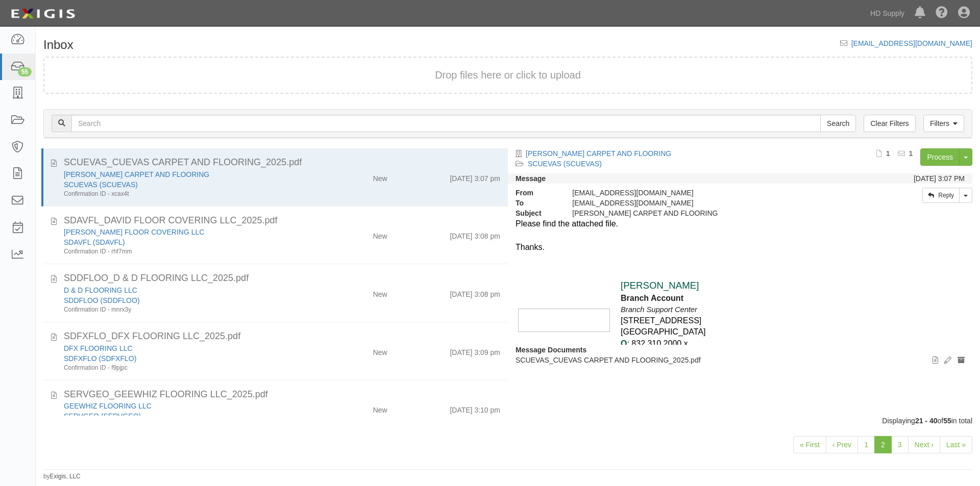  What do you see at coordinates (536, 193) in the screenshot?
I see `strong: From` at bounding box center [536, 193].